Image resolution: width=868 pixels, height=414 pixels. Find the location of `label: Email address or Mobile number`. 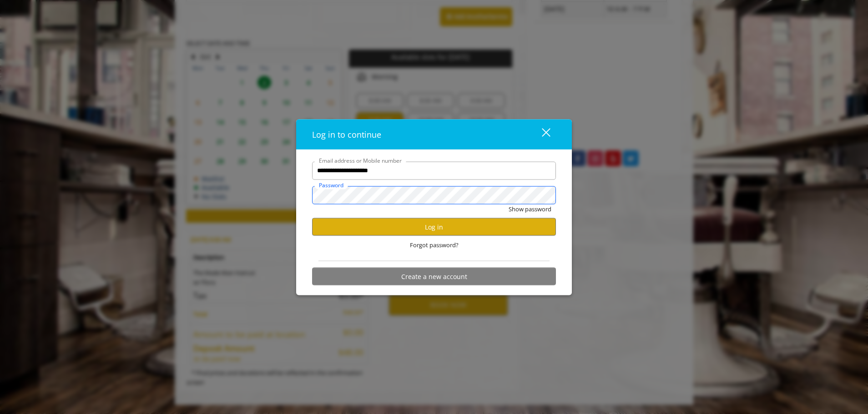

label: Email address or Mobile number is located at coordinates (360, 160).